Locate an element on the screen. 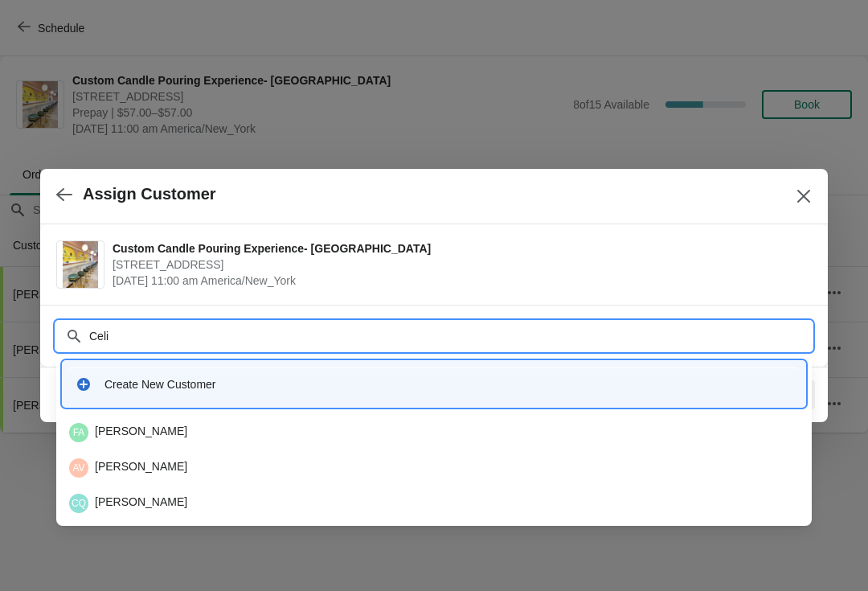 This screenshot has height=591, width=868. text: FA is located at coordinates (78, 432).